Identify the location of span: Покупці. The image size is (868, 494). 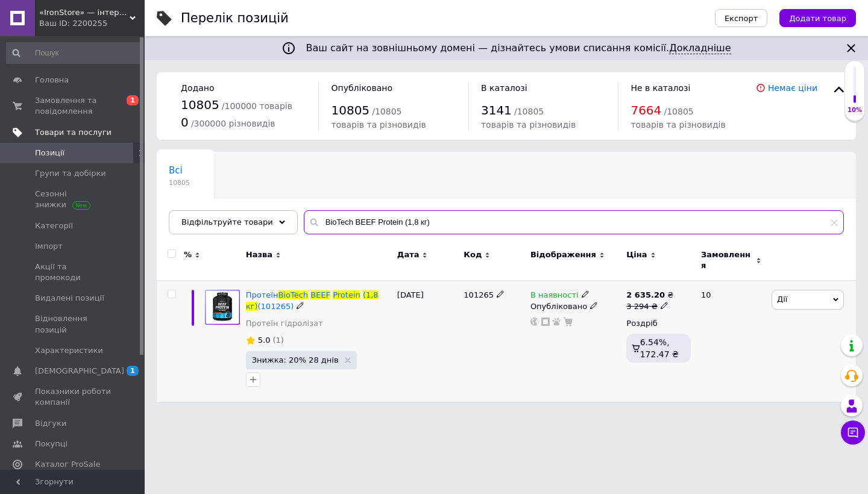
(51, 444).